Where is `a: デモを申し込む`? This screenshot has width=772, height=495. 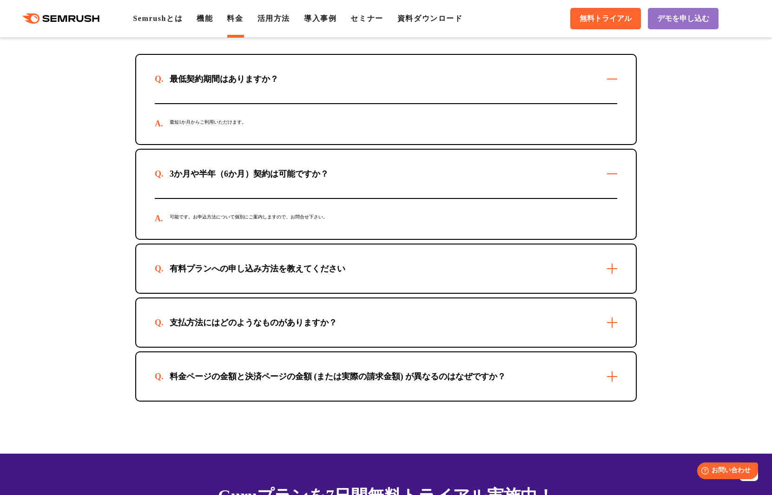 a: デモを申し込む is located at coordinates (683, 19).